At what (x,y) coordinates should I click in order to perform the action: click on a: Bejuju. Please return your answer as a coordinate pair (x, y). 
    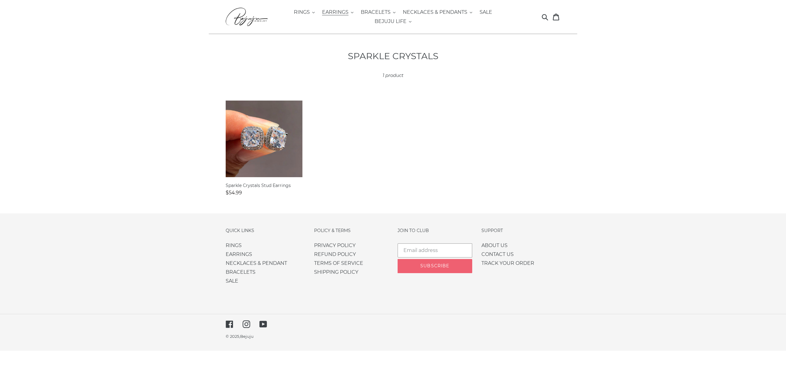
    Looking at the image, I should click on (247, 337).